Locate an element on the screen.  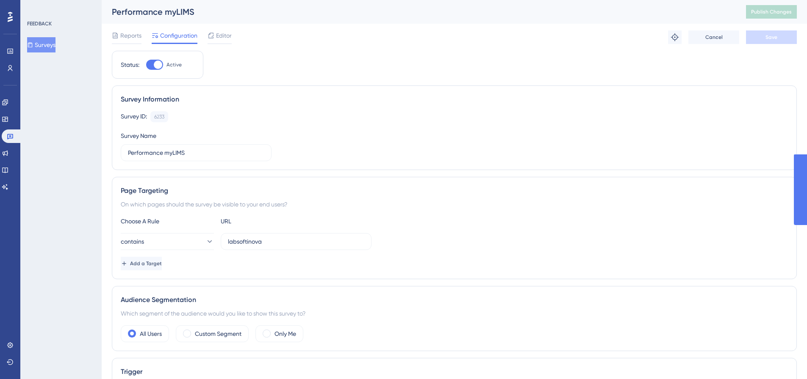
div: Survey ID: is located at coordinates (134, 117).